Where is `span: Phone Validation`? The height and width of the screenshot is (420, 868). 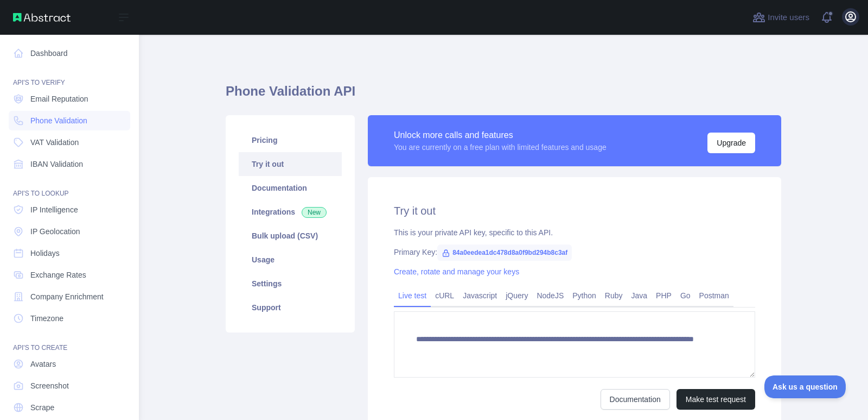 span: Phone Validation is located at coordinates (59, 120).